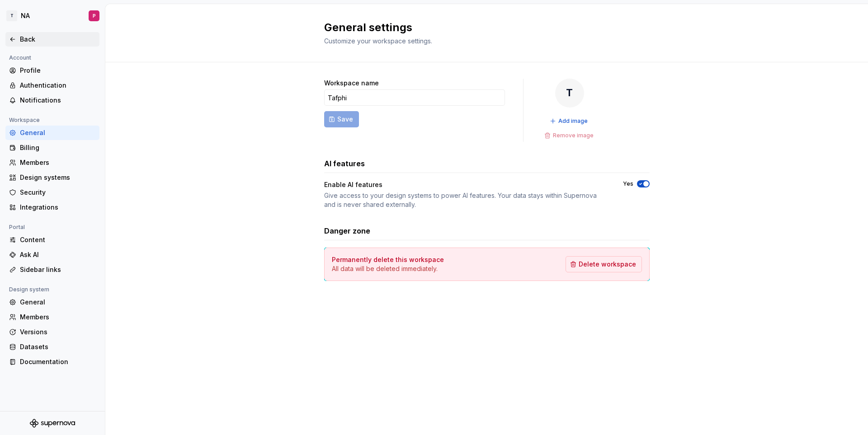 The width and height of the screenshot is (868, 435). Describe the element at coordinates (58, 332) in the screenshot. I see `div: Versions` at that location.